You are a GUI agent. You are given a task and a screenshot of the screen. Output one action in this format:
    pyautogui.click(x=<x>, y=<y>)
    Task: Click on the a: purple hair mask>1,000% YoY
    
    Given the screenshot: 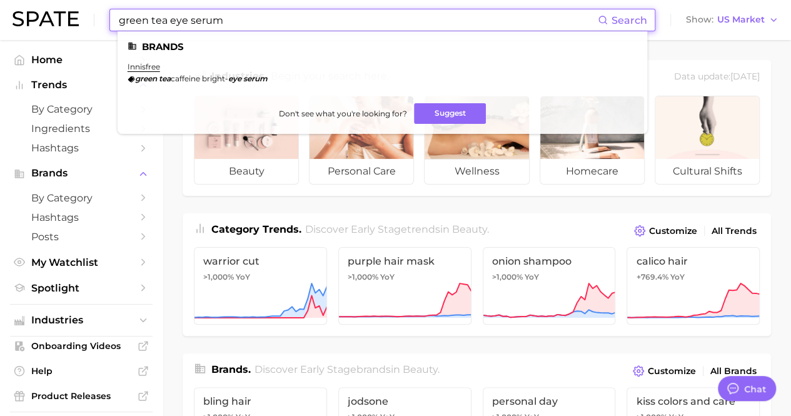 What is the action you would take?
    pyautogui.click(x=404, y=286)
    